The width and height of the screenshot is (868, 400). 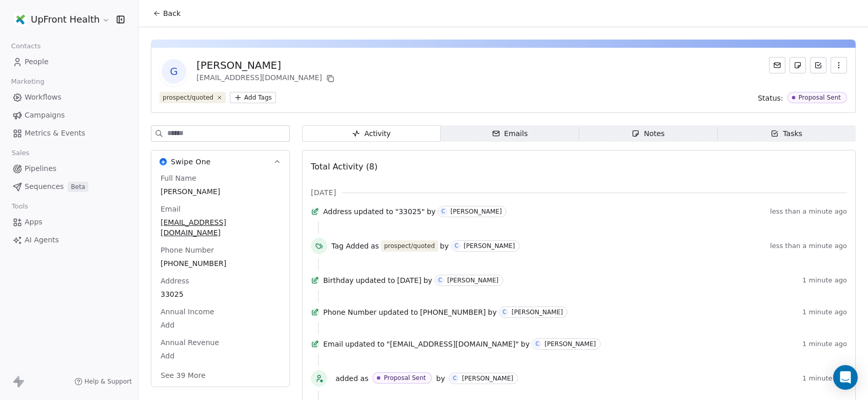 What do you see at coordinates (65, 19) in the screenshot?
I see `span: UpFront Health` at bounding box center [65, 19].